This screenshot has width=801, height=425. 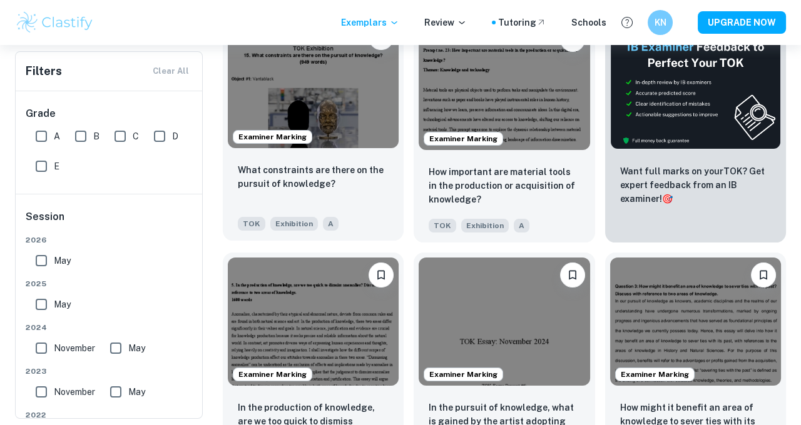 I want to click on div: Schools, so click(x=589, y=23).